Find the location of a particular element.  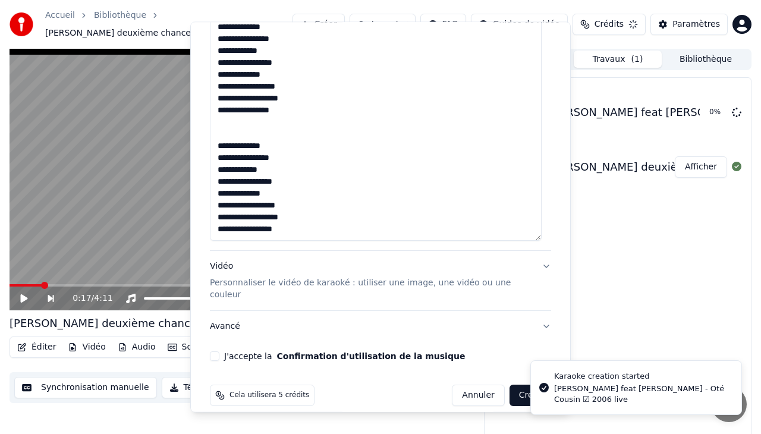

button: Créer is located at coordinates (530, 395).